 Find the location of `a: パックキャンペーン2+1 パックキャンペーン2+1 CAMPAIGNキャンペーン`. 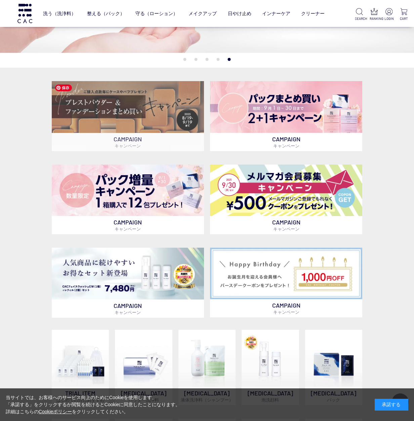

a: パックキャンペーン2+1 パックキャンペーン2+1 CAMPAIGNキャンペーン is located at coordinates (286, 116).